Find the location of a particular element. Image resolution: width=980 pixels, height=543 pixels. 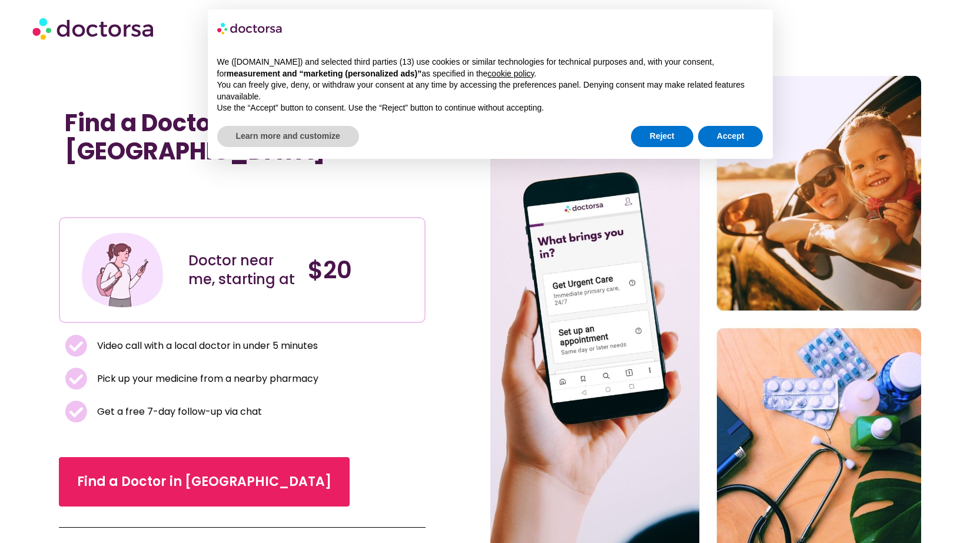

p: Use the “Accept” button to consent. Use the “Reject” button to continue without accepting. is located at coordinates (490, 108).